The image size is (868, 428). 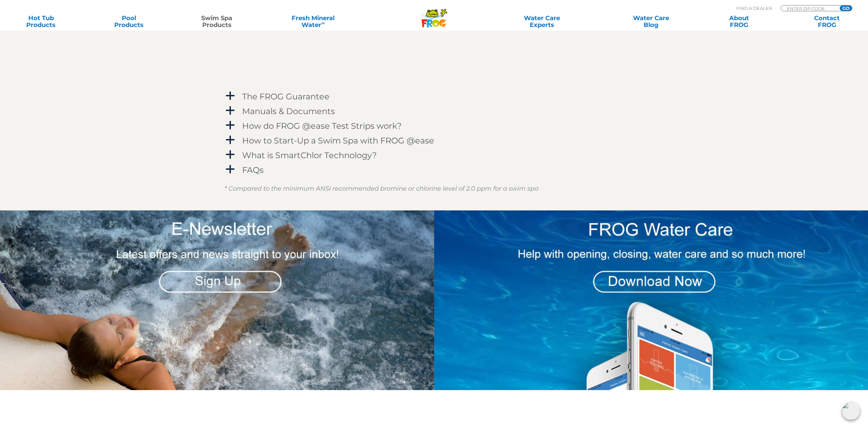 What do you see at coordinates (434, 140) in the screenshot?
I see `a: a How to Start-Up a Swim Spa with FROG @ease` at bounding box center [434, 140].